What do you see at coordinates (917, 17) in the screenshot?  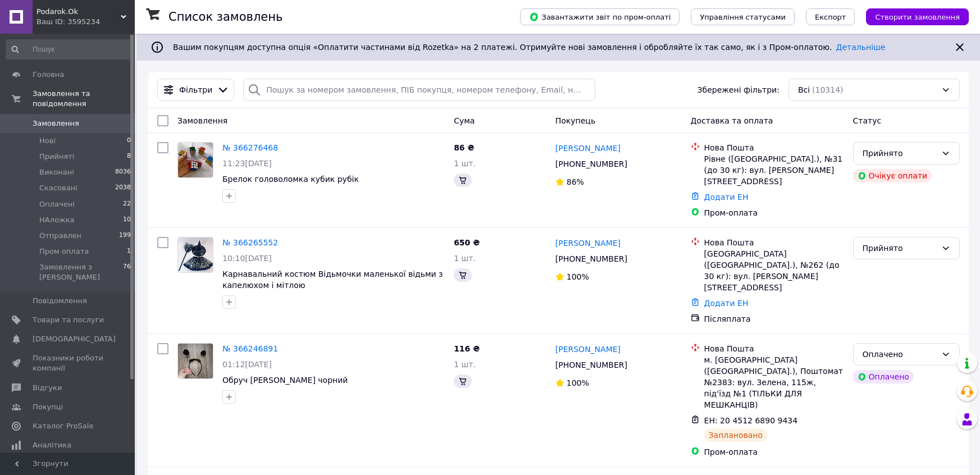 I see `span: Створити замовлення` at bounding box center [917, 17].